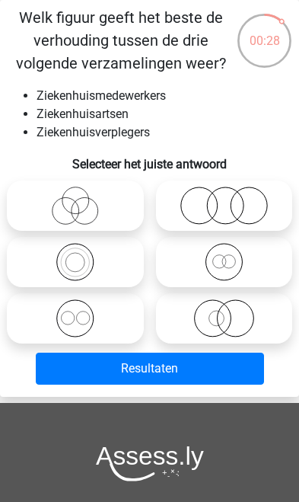 The width and height of the screenshot is (299, 502). I want to click on li: Ziekenhuisartsen, so click(165, 114).